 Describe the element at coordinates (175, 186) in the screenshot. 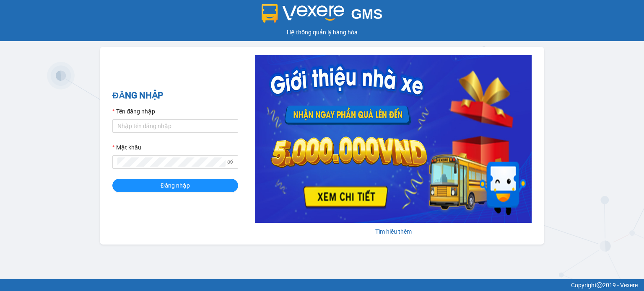

I see `span: Đăng nhập` at that location.